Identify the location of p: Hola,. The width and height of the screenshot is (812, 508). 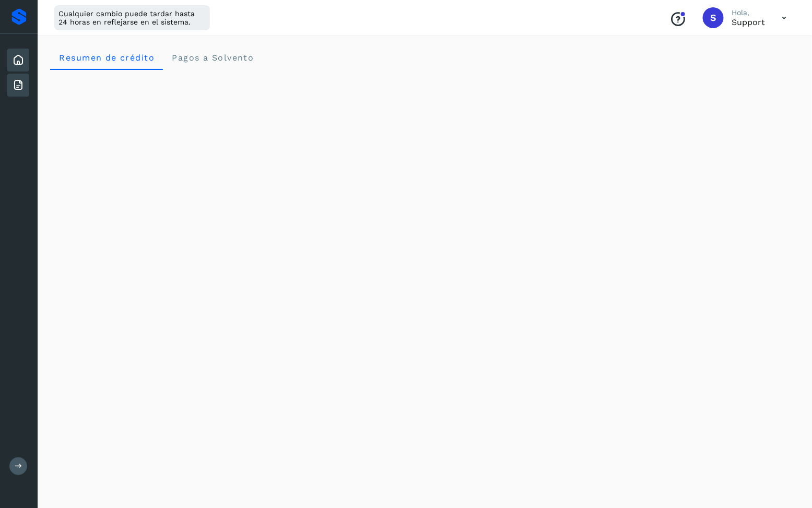
(749, 13).